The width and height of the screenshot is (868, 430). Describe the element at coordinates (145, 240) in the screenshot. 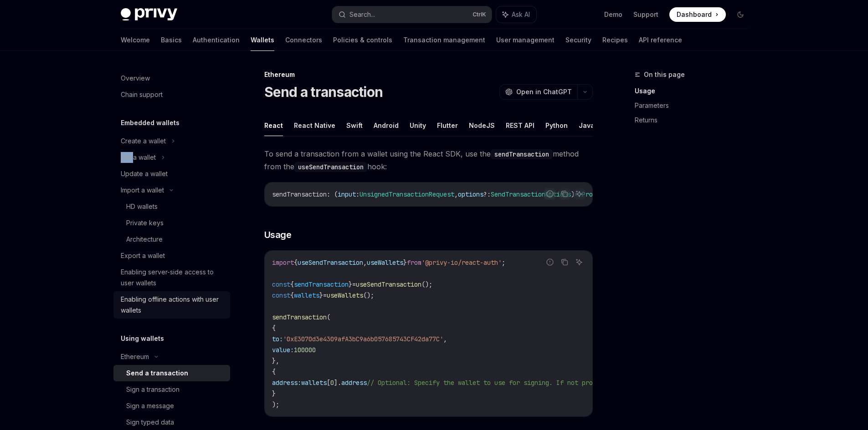

I see `div: Architecture` at that location.